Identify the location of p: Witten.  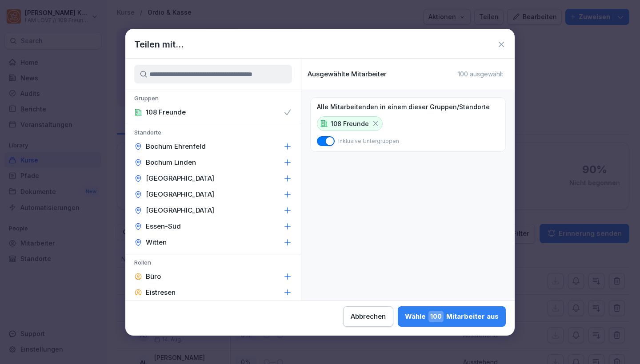
(156, 242).